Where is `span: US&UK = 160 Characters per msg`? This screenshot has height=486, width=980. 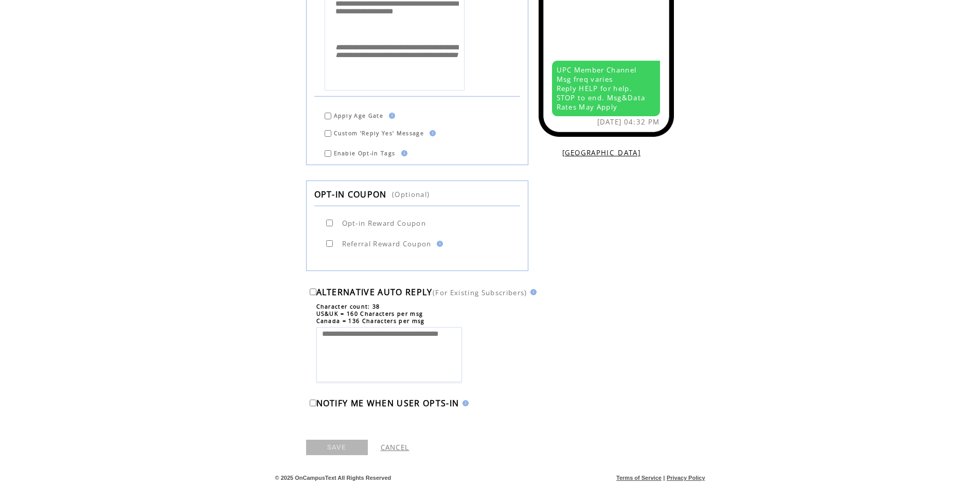 span: US&UK = 160 Characters per msg is located at coordinates (370, 314).